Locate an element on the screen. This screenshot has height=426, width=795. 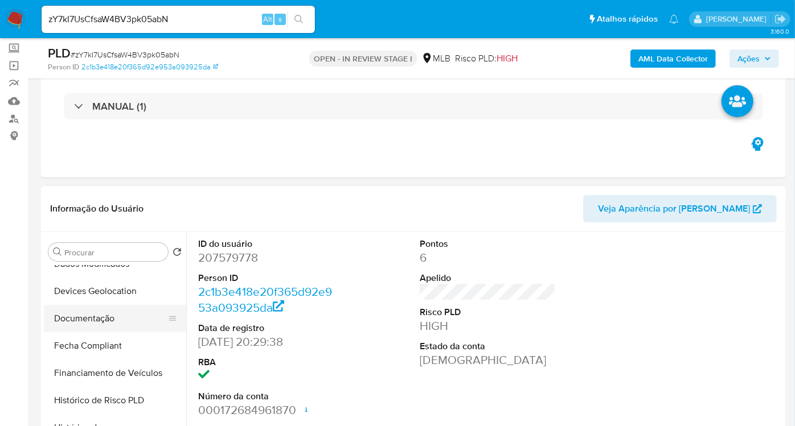
dt: Person ID is located at coordinates (266, 278).